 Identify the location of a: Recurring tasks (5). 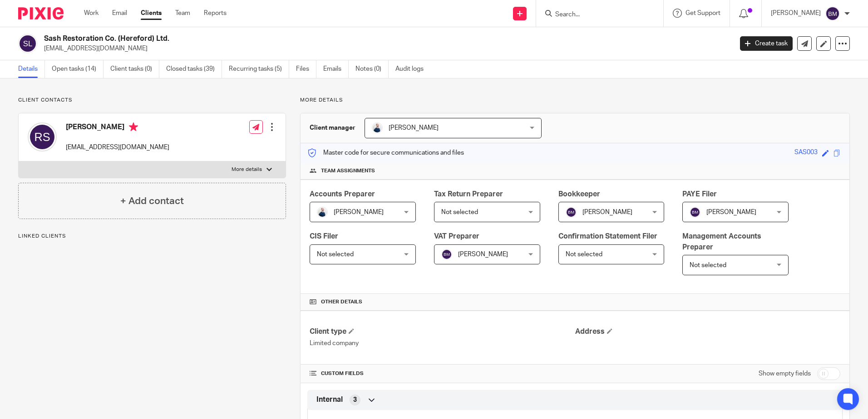
(259, 69).